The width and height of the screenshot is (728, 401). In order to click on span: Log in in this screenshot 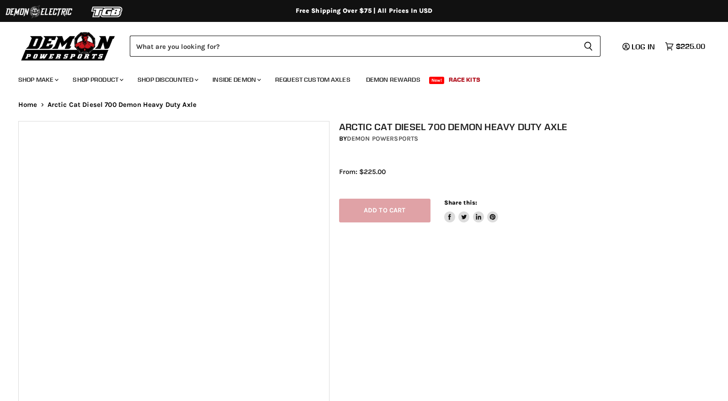, I will do `click(643, 47)`.